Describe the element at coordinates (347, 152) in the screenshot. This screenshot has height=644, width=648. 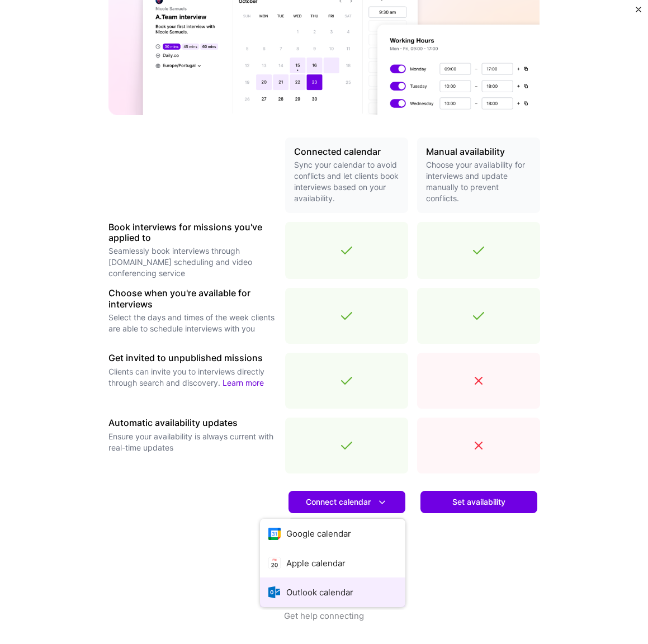
I see `h3: Connected calendar` at that location.